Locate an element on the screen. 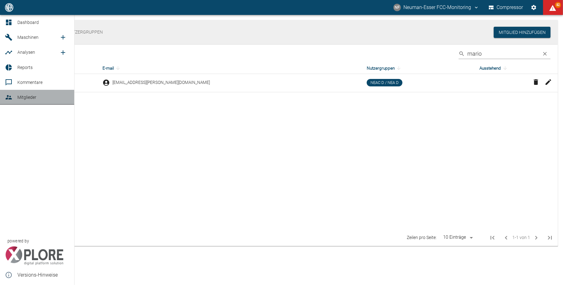 The width and height of the screenshot is (563, 285). span: Mitglieder is located at coordinates (27, 97).